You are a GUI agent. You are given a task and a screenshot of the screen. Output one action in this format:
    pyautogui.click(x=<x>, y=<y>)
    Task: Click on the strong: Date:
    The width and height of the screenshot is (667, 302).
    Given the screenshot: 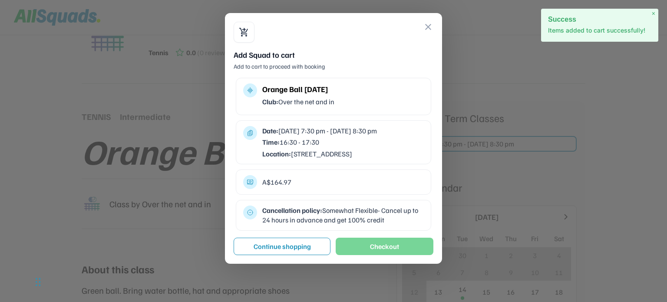 What is the action you would take?
    pyautogui.click(x=270, y=131)
    